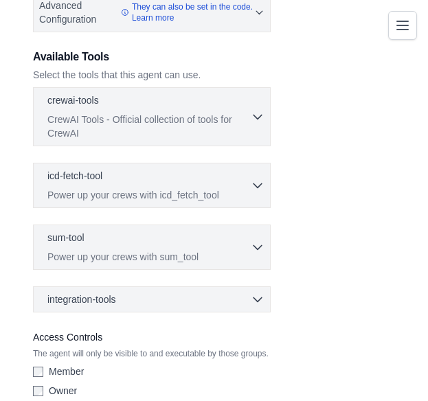 This screenshot has width=428, height=401. I want to click on p: CrewAI Tools - Official collection of tools for CrewAI, so click(149, 126).